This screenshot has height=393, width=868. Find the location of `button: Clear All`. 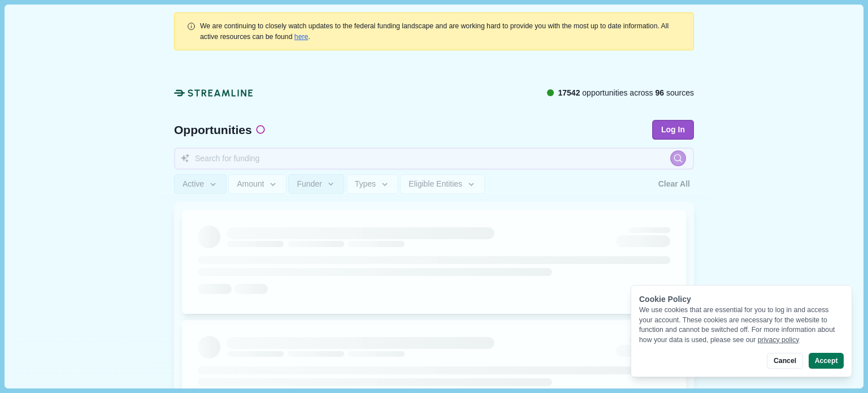

button: Clear All is located at coordinates (674, 184).